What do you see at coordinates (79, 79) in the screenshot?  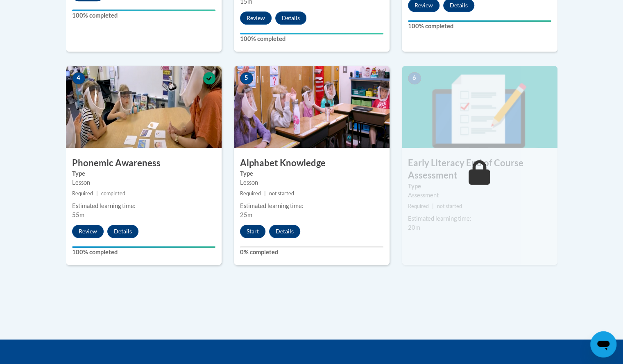 I see `span: 4` at bounding box center [79, 79].